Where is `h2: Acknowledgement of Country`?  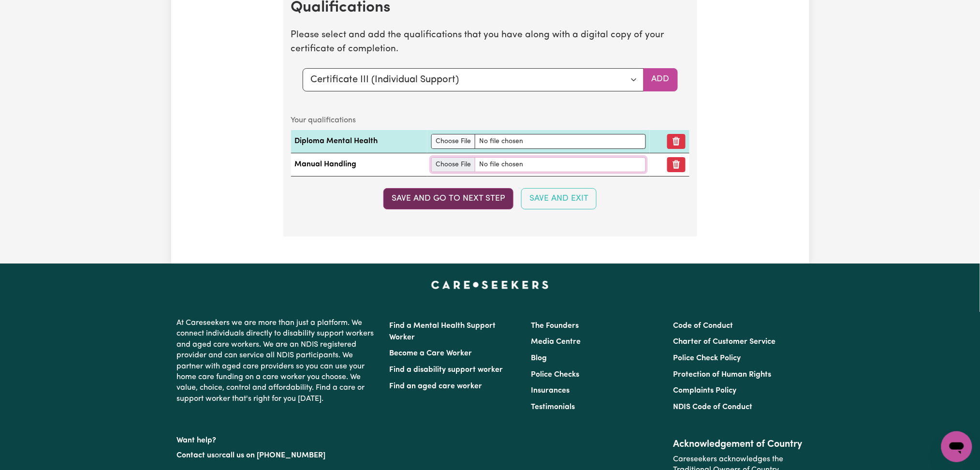 h2: Acknowledgement of Country is located at coordinates (738, 444).